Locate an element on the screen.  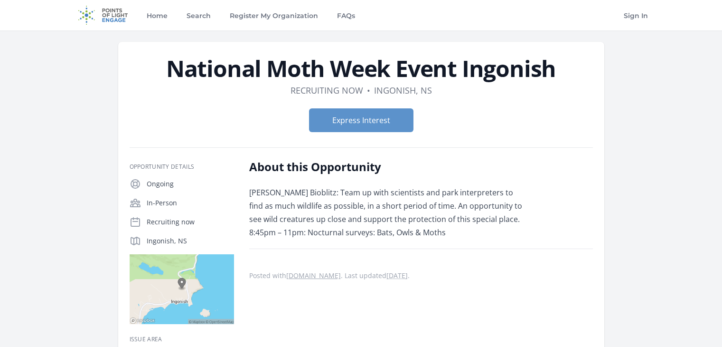
img: Map is located at coordinates (182, 289).